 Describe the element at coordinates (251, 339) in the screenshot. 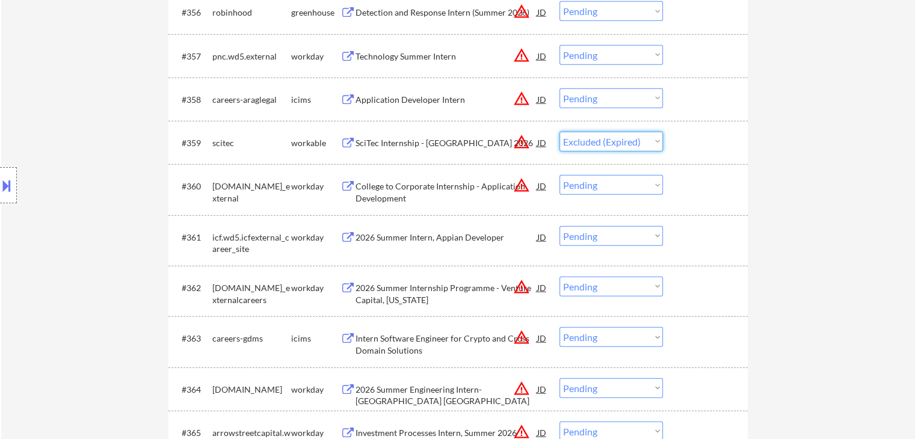

I see `div: careers-gdms` at that location.